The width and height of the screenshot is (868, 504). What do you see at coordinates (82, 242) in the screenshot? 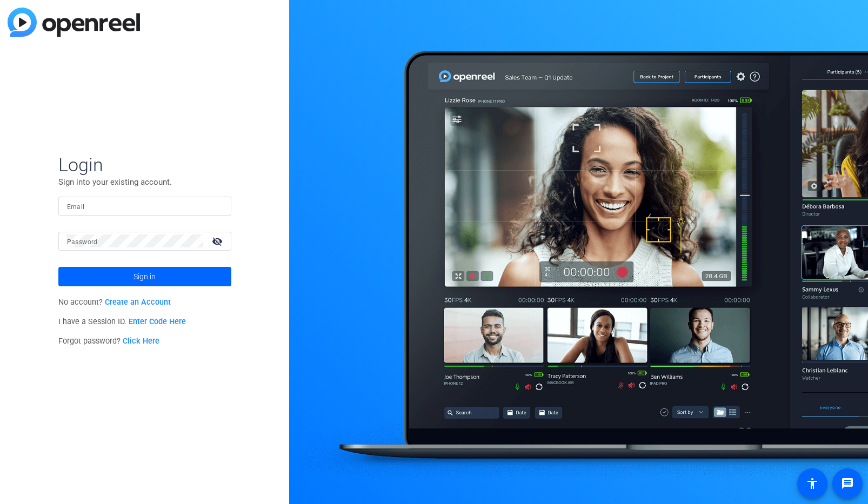
I see `mat-label: Password` at bounding box center [82, 242].